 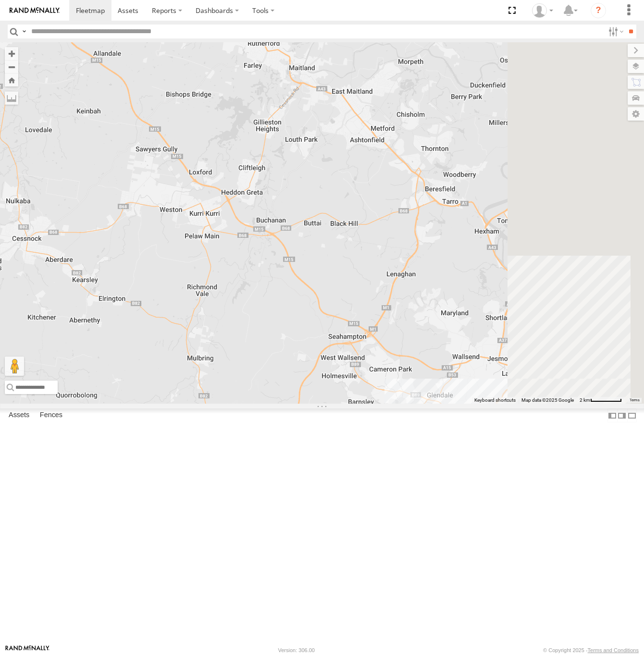 What do you see at coordinates (34, 11) in the screenshot?
I see `img: rand-logo.svg` at bounding box center [34, 11].